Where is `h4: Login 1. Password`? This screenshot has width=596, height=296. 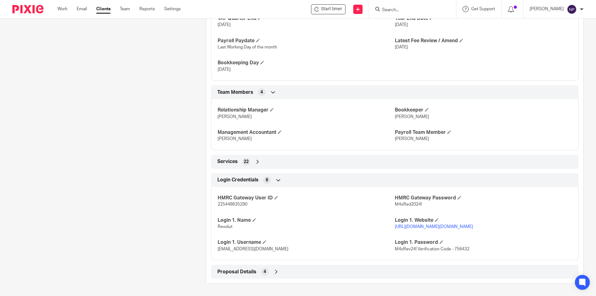
h4: Login 1. Password is located at coordinates (483, 242).